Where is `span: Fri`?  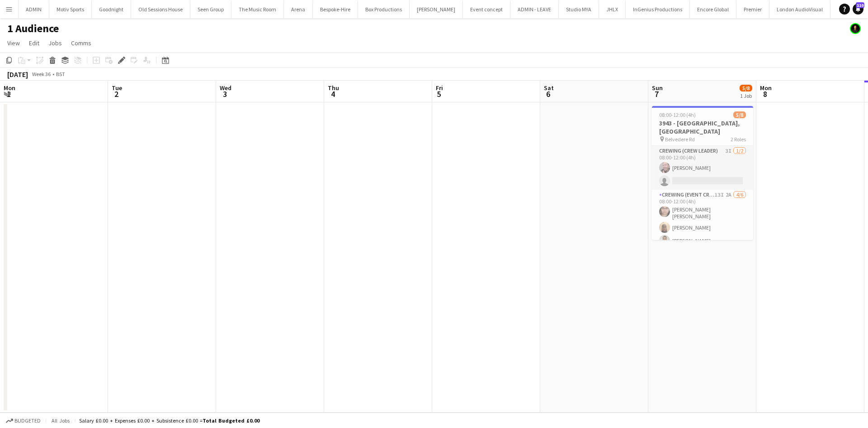 span: Fri is located at coordinates (440, 88).